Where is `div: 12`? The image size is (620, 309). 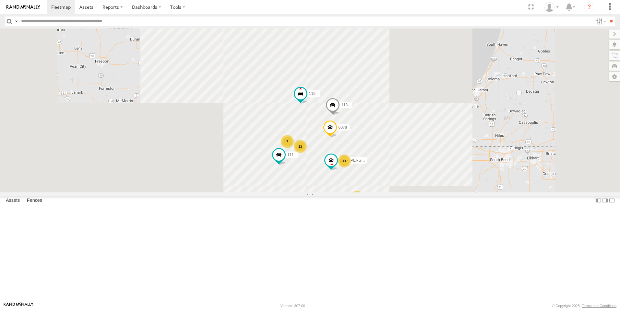 div: 12 is located at coordinates (300, 147).